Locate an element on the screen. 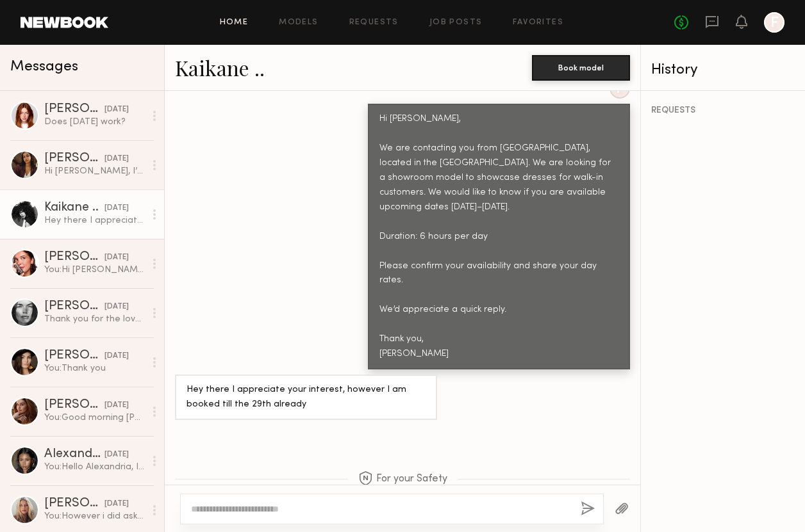  a: F is located at coordinates (773, 22).